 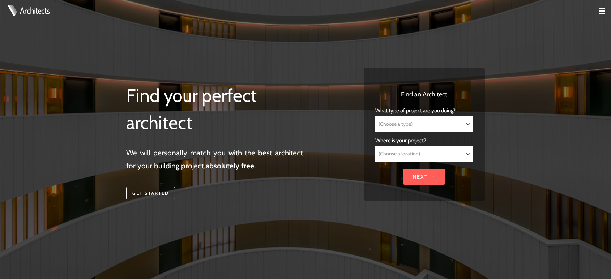 What do you see at coordinates (214, 109) in the screenshot?
I see `h1: Find your perfect architect` at bounding box center [214, 109].